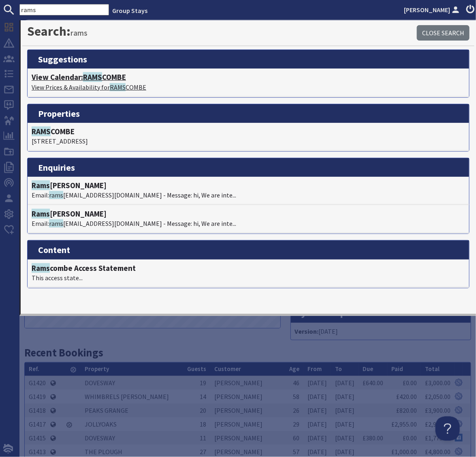 The height and width of the screenshot is (457, 476). What do you see at coordinates (248, 77) in the screenshot?
I see `h4: View Calendar: COMBE` at bounding box center [248, 77].